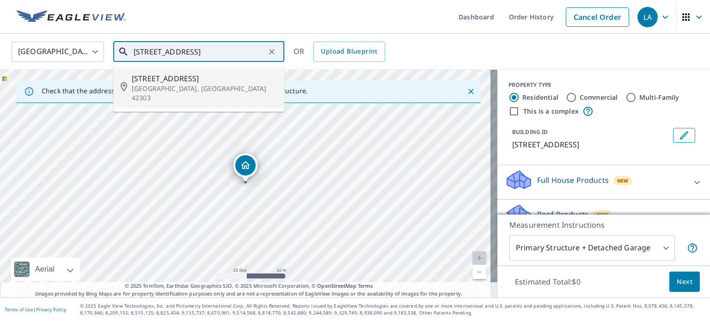  What do you see at coordinates (71, 17) in the screenshot?
I see `img: EV Logo` at bounding box center [71, 17].